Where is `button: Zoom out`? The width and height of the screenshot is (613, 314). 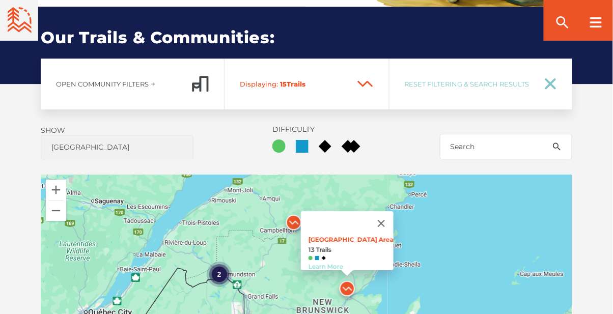
button: Zoom out is located at coordinates (56, 211).